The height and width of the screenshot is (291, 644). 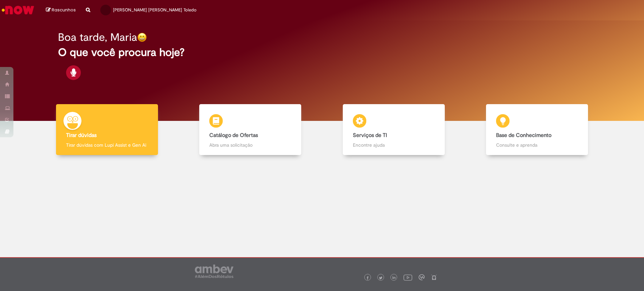 What do you see at coordinates (408, 277) in the screenshot?
I see `img: logo_footer_youtube.png` at bounding box center [408, 277].